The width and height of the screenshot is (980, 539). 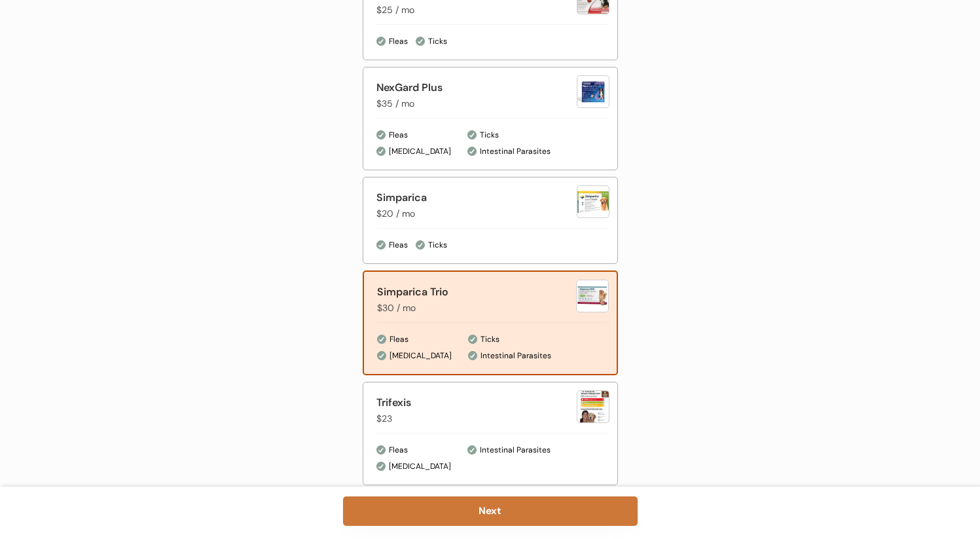 What do you see at coordinates (396, 10) in the screenshot?
I see `div: $25 / mo` at bounding box center [396, 10].